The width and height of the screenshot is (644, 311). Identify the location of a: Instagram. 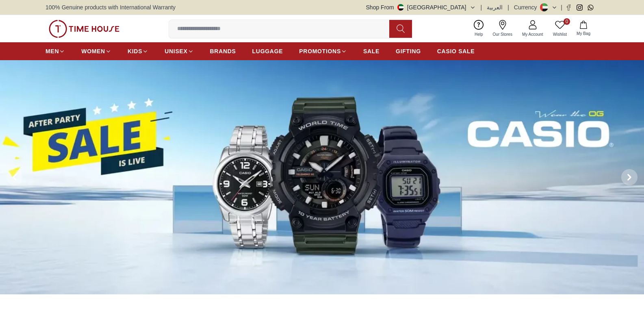
(580, 7).